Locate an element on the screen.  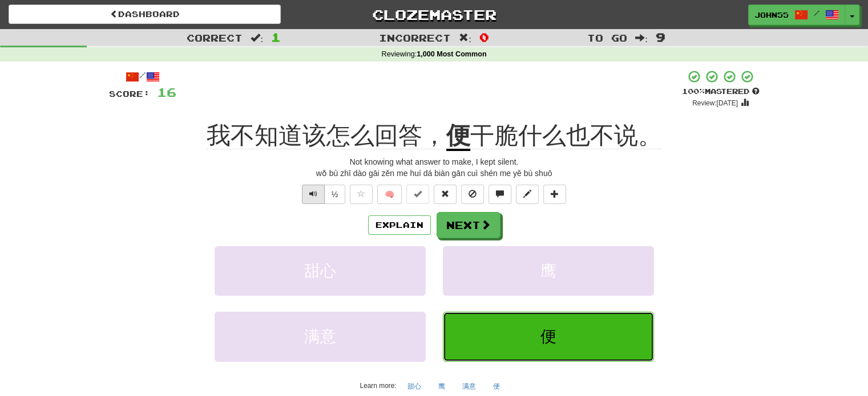
span: To go is located at coordinates (607, 38).